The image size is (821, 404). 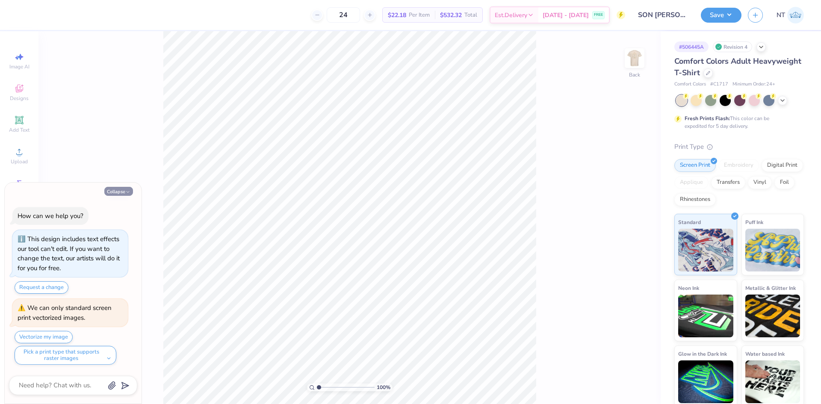 I want to click on div: Rhinestones, so click(x=695, y=200).